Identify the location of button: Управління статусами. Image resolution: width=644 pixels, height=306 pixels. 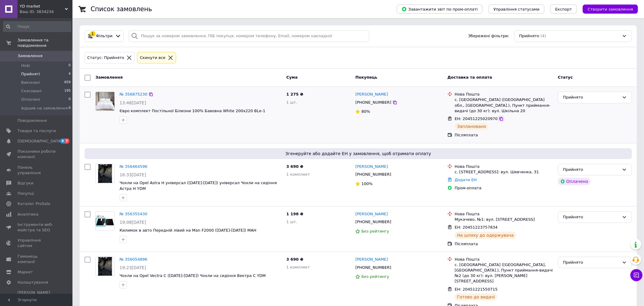
(516, 9).